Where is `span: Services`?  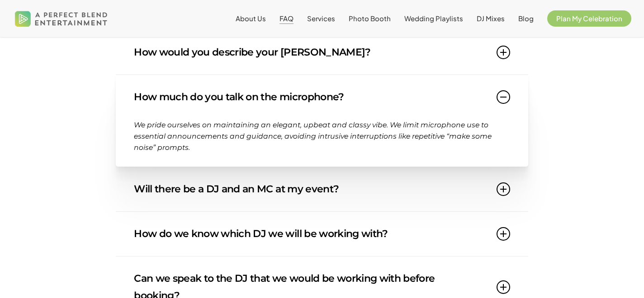 span: Services is located at coordinates (321, 18).